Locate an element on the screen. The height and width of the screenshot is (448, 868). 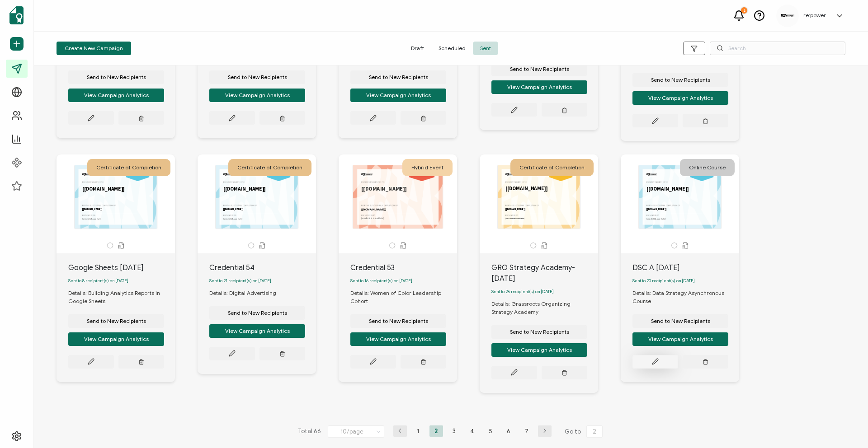
img: f22175b6-1027-44a4-a62f-d54cd5e72cef.png is located at coordinates (787, 16).